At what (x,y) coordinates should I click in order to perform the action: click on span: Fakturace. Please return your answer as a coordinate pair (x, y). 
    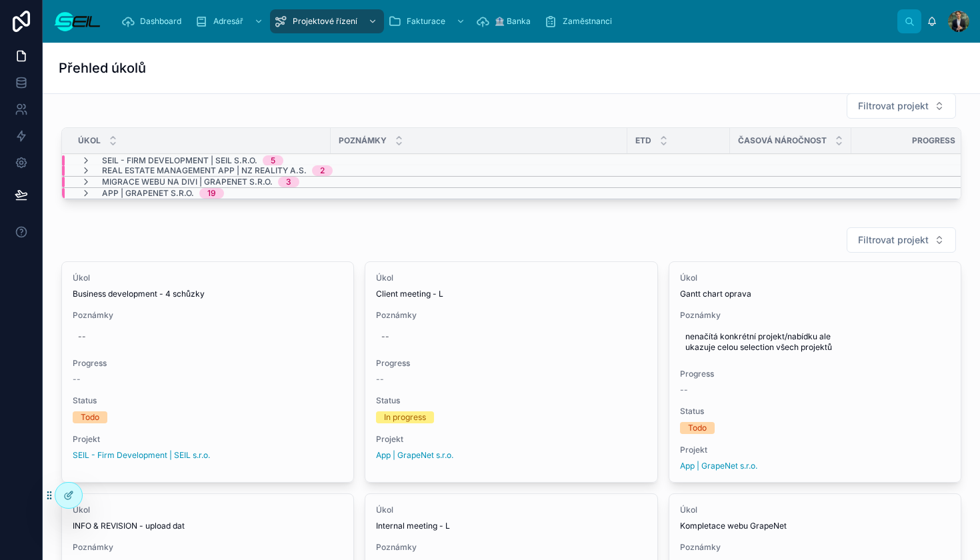
    Looking at the image, I should click on (426, 21).